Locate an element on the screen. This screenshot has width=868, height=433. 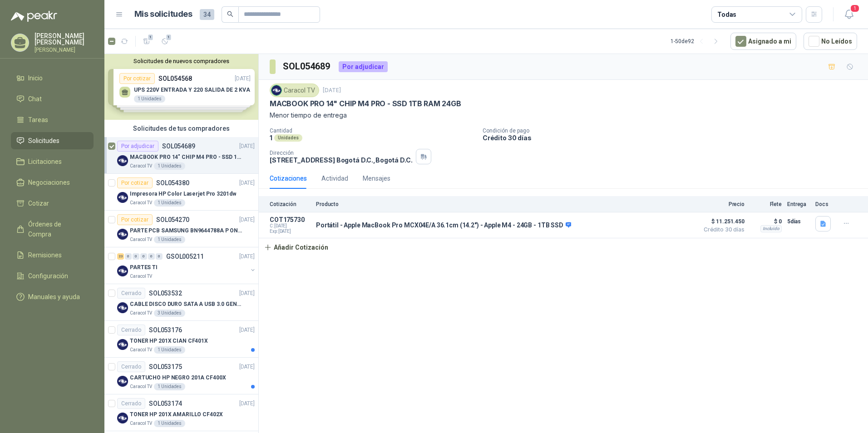
p: TONER HP 201X AMARILLO CF402X is located at coordinates (176, 415).